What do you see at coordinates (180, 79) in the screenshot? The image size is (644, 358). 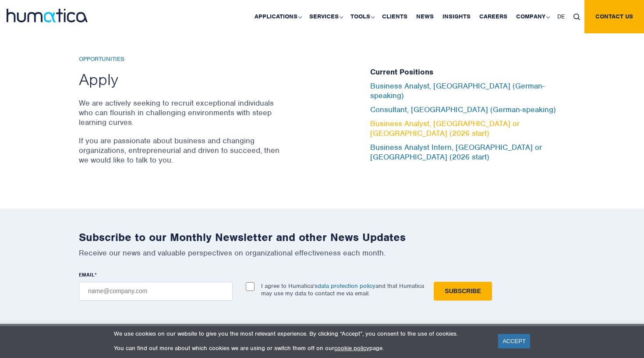 I see `h2: Apply` at bounding box center [180, 79].